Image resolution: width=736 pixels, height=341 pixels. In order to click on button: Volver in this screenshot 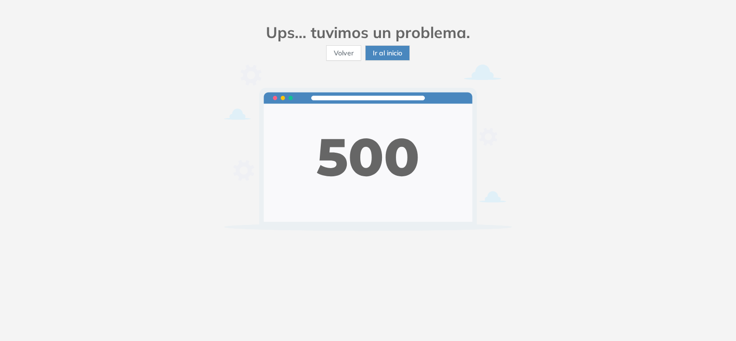, I will do `click(343, 53)`.